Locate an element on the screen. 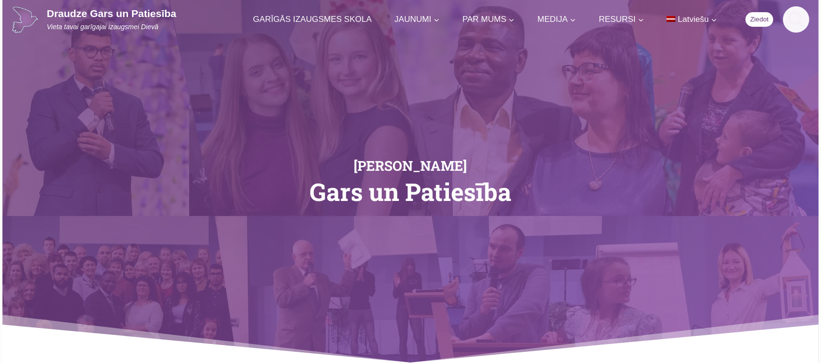 The height and width of the screenshot is (363, 821). p: Draudze Gars un Patiesība is located at coordinates (112, 13).